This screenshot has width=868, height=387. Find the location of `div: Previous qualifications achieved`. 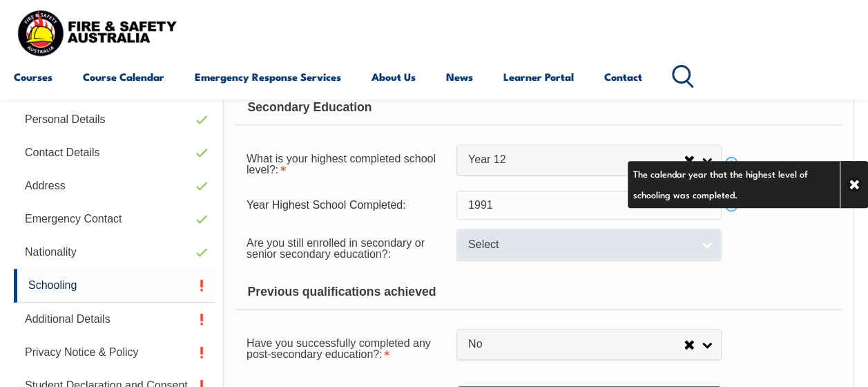

div: Previous qualifications achieved is located at coordinates (539, 292).